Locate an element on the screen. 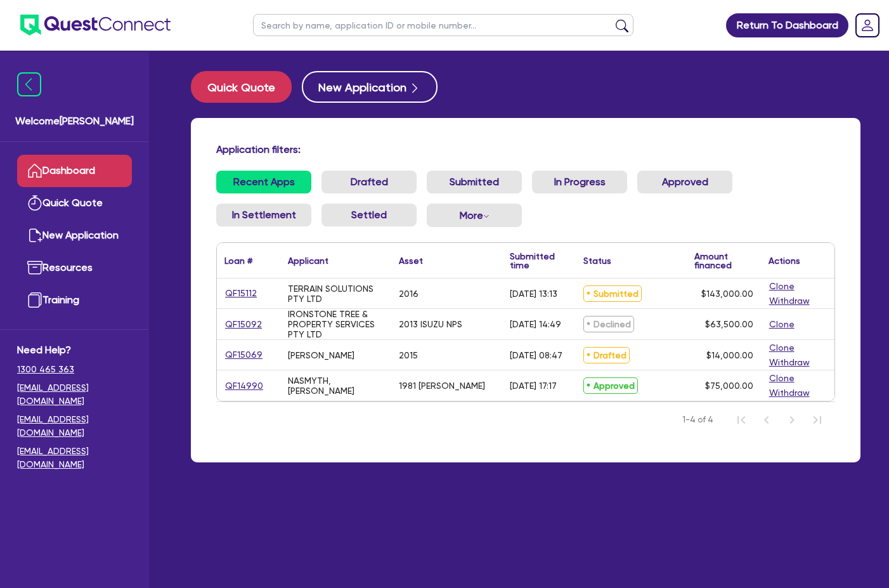  a: QF14990 is located at coordinates (244, 386).